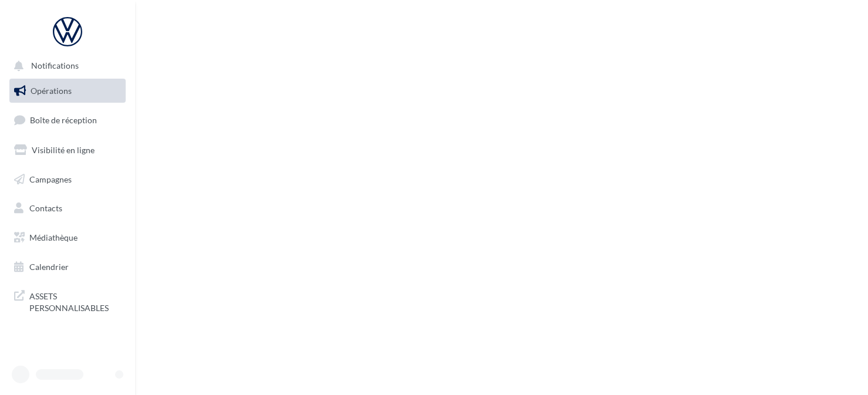 The image size is (868, 395). I want to click on span: ASSETS PERSONNALISABLES, so click(75, 300).